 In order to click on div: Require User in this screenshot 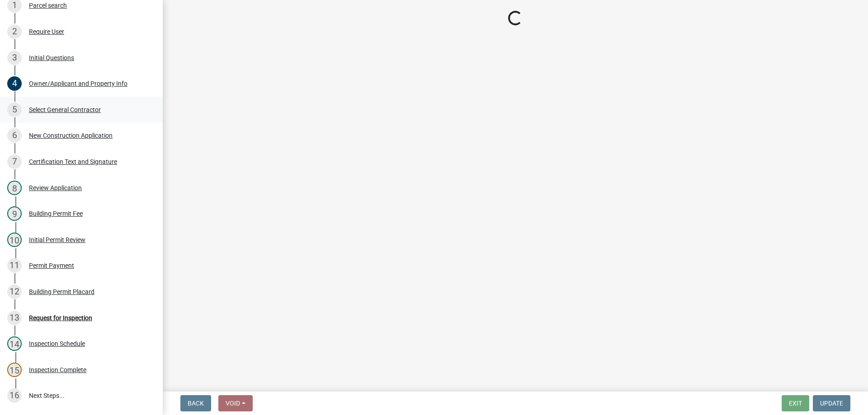, I will do `click(46, 32)`.